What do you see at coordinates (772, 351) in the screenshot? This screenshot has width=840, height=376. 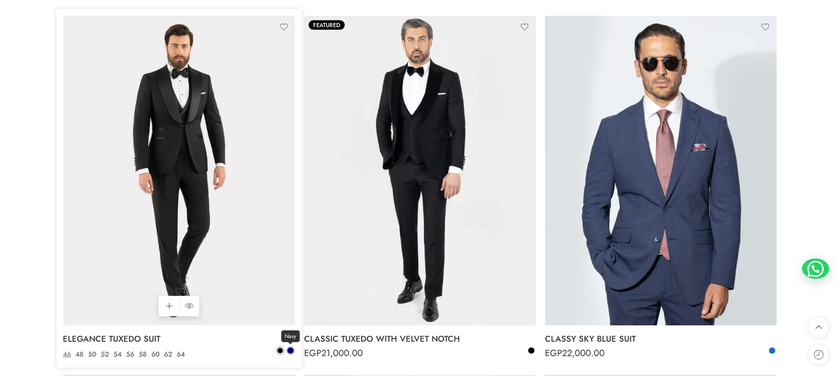 I see `a: Blue` at bounding box center [772, 351].